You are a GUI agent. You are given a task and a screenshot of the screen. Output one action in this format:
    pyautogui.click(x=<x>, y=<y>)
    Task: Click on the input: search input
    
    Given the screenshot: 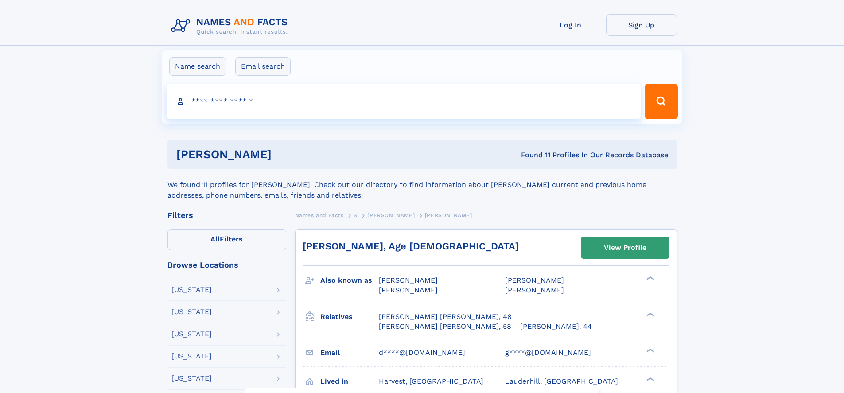 What is the action you would take?
    pyautogui.click(x=403, y=101)
    